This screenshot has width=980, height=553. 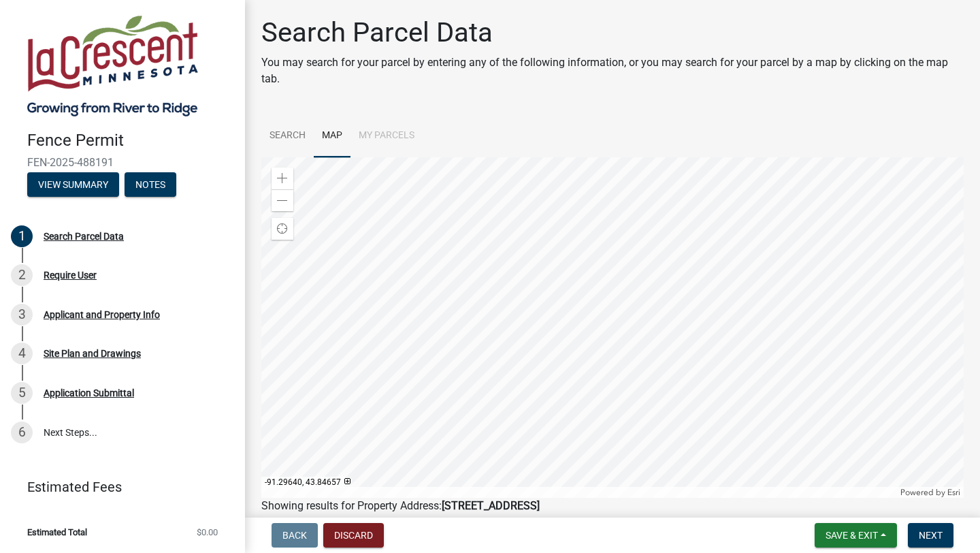 I want to click on div: Powered by, so click(x=930, y=493).